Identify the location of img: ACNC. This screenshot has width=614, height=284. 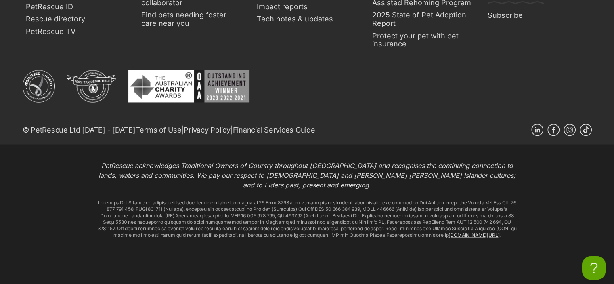
(39, 86).